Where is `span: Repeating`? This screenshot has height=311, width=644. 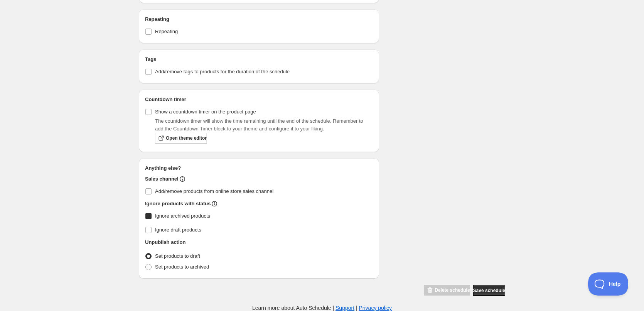 span: Repeating is located at coordinates (166, 31).